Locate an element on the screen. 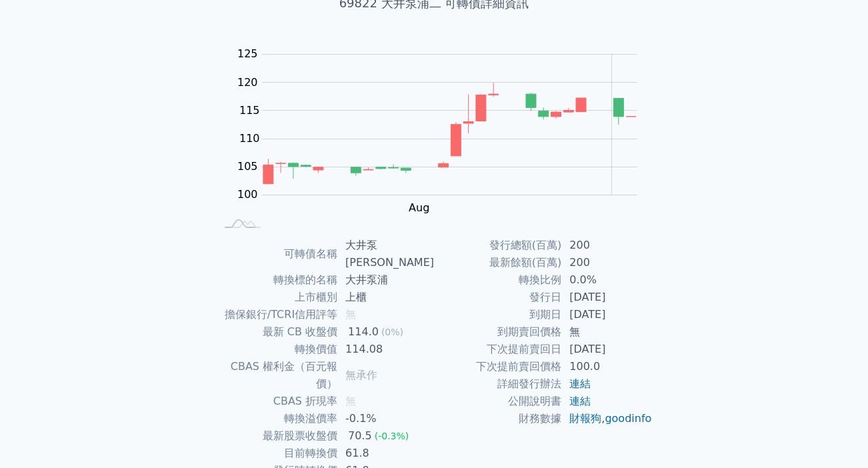  td: 上櫃 is located at coordinates (385, 297).